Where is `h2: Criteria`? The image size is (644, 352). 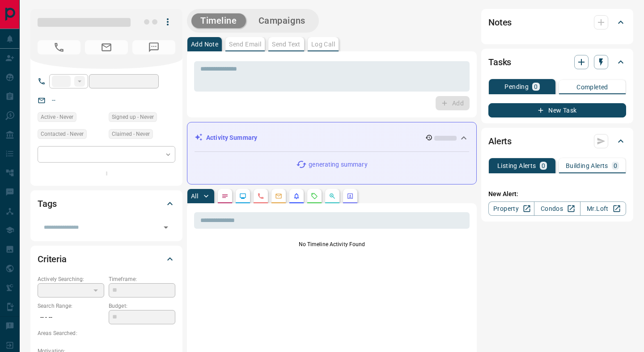 h2: Criteria is located at coordinates (52, 259).